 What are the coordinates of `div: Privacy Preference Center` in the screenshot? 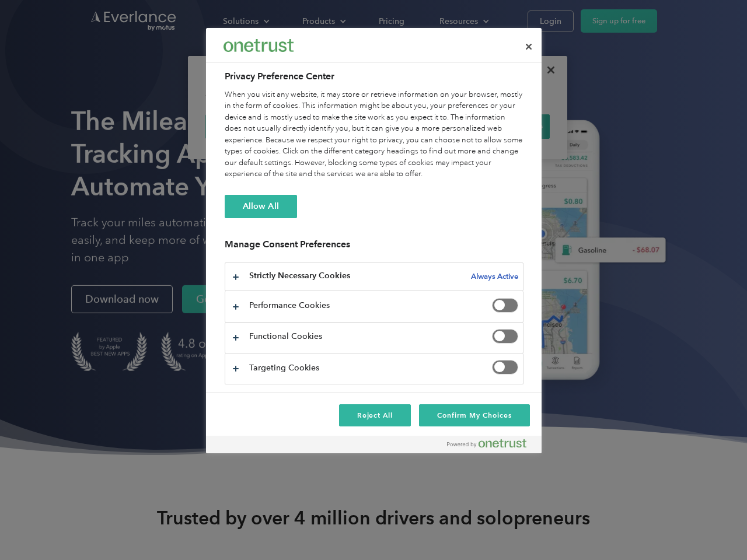 It's located at (374, 241).